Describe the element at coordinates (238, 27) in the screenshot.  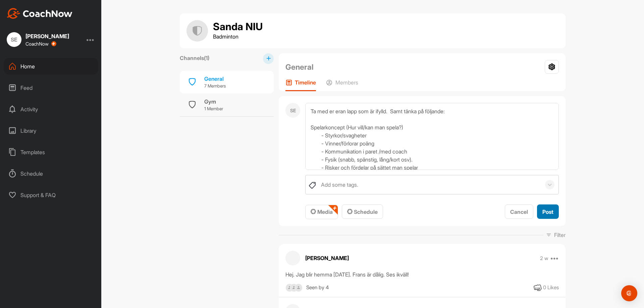
I see `h1: Sanda NIU` at that location.